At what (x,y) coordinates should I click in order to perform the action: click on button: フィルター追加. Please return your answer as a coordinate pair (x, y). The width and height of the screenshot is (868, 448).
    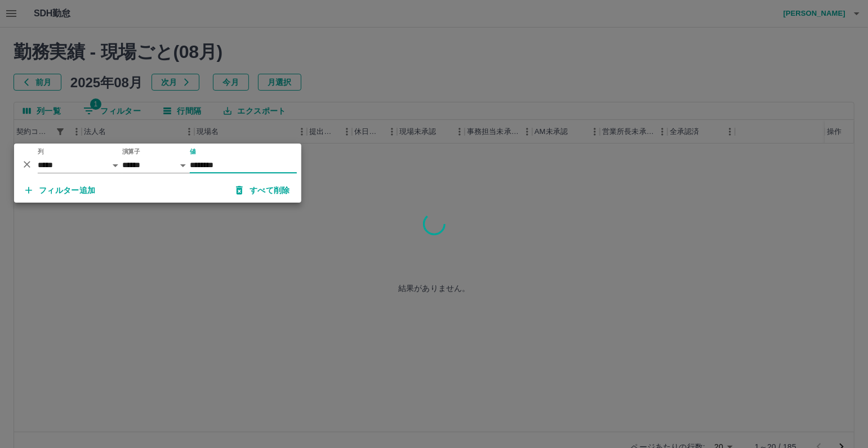
    Looking at the image, I should click on (60, 190).